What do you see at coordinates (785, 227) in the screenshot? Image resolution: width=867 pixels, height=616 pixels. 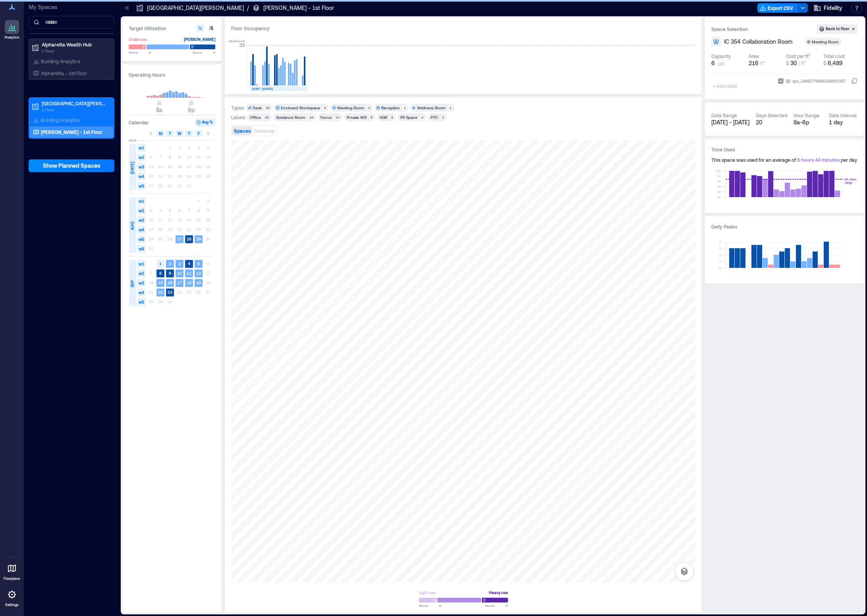 I see `h3: Daily Peaks` at bounding box center [785, 227].